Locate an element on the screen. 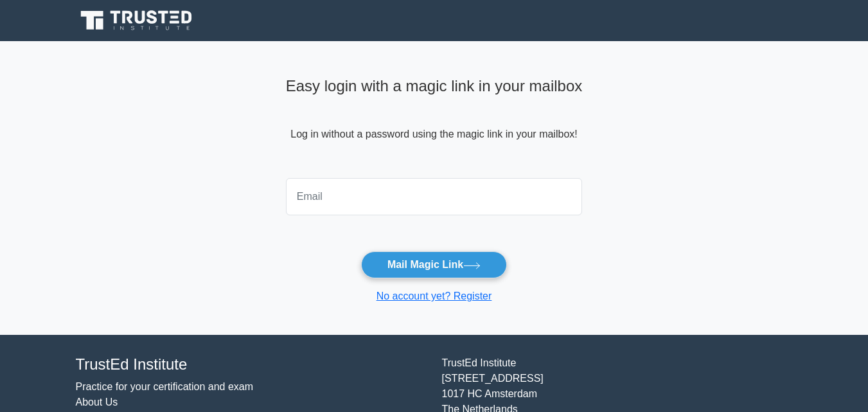  a: Practice for your certification and exam is located at coordinates (164, 387).